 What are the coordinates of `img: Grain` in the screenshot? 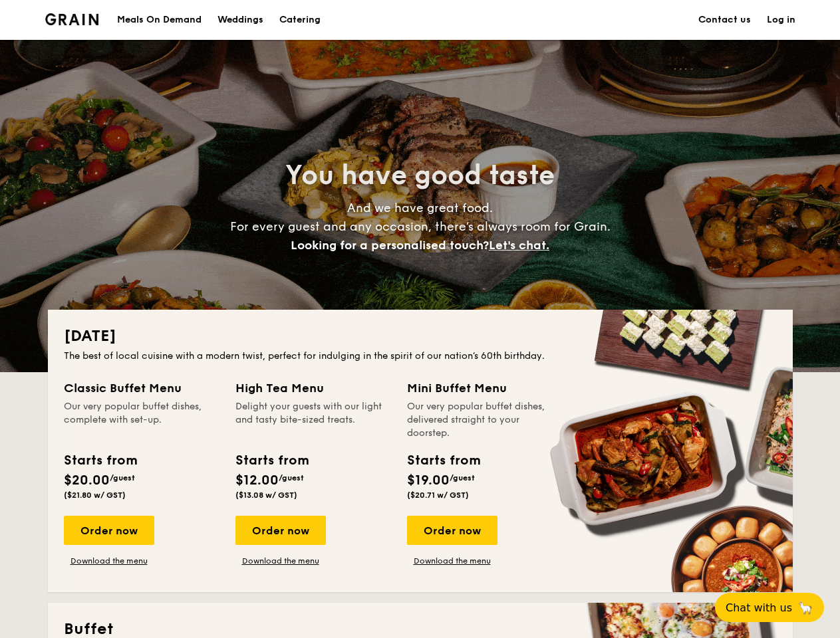 It's located at (72, 19).